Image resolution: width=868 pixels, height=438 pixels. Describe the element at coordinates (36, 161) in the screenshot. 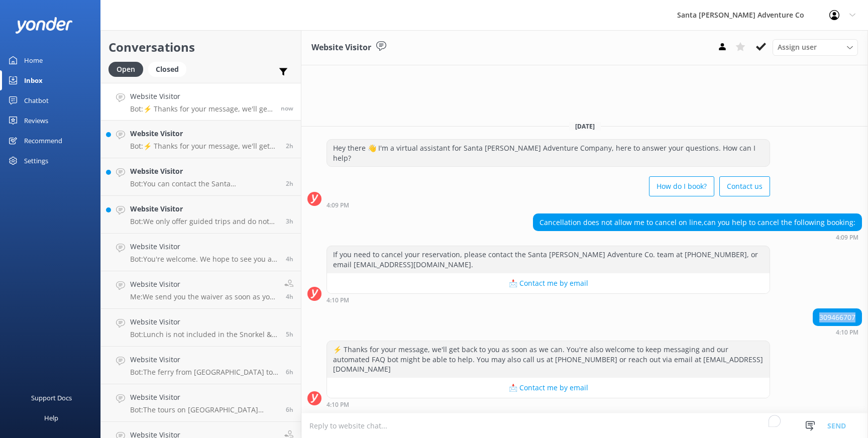

I see `div: Settings` at that location.